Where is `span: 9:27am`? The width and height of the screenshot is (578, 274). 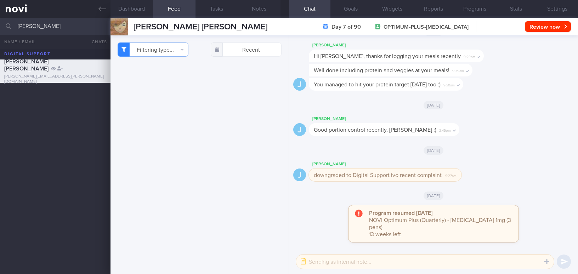
span: 9:27am is located at coordinates (451, 175).